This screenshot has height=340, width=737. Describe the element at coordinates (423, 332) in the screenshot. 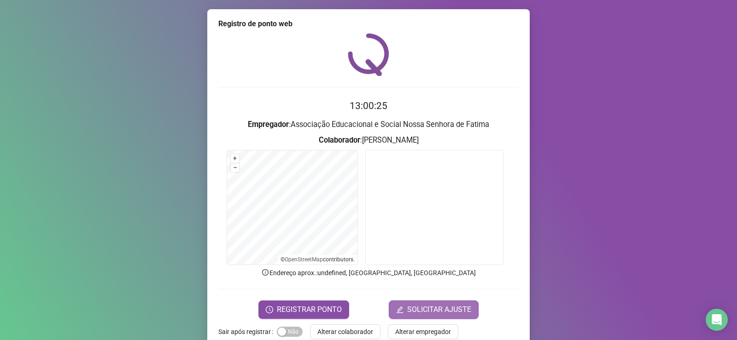

I see `span: Alterar empregador` at that location.